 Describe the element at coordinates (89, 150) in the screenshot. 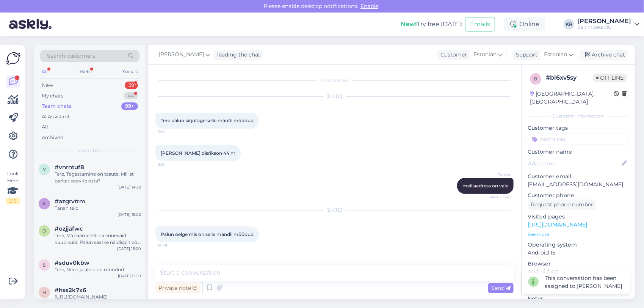

I see `span: Team chats` at that location.